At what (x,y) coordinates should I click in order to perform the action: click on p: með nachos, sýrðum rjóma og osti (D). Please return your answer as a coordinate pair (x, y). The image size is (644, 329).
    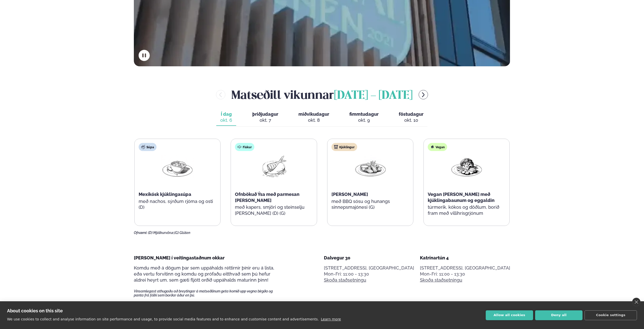
    Looking at the image, I should click on (178, 205).